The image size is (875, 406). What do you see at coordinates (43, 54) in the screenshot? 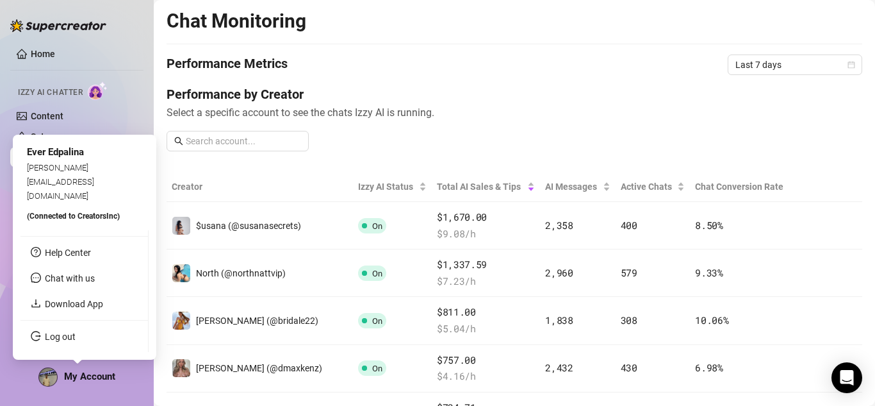
I see `a: Home` at bounding box center [43, 54].